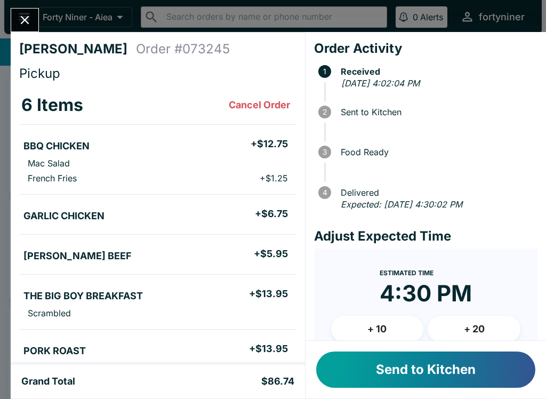  What do you see at coordinates (64, 216) in the screenshot?
I see `h5: GARLIC CHICKEN` at bounding box center [64, 216].